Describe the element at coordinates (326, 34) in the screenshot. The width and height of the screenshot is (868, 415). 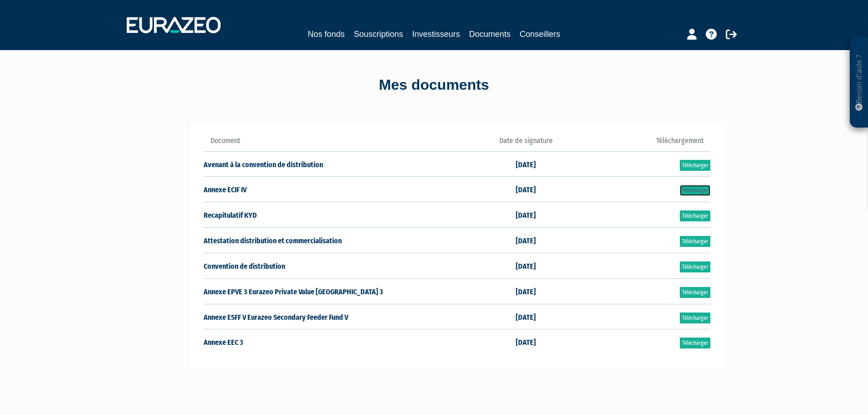
I see `a: Nos fonds` at that location.